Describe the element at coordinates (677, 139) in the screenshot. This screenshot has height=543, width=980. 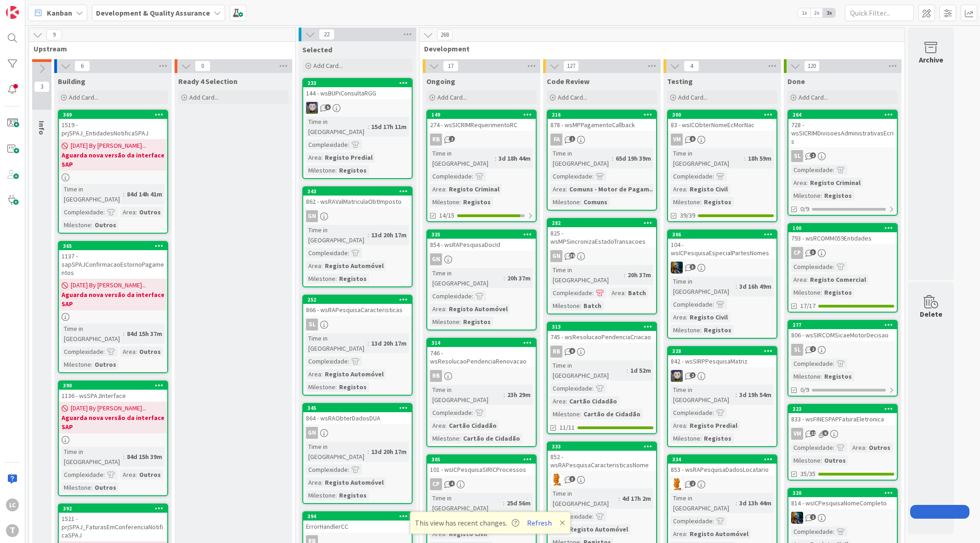
I see `div: VM` at that location.